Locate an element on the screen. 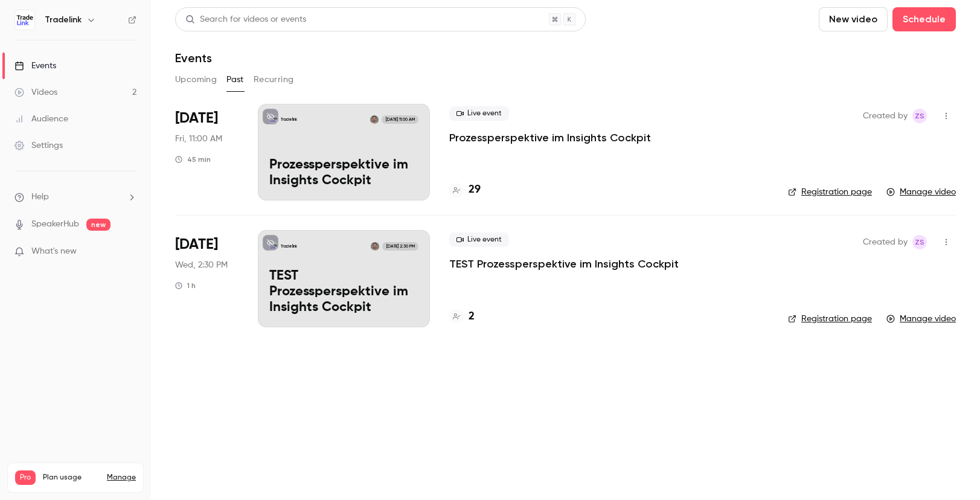  img: Tradelink is located at coordinates (25, 20).